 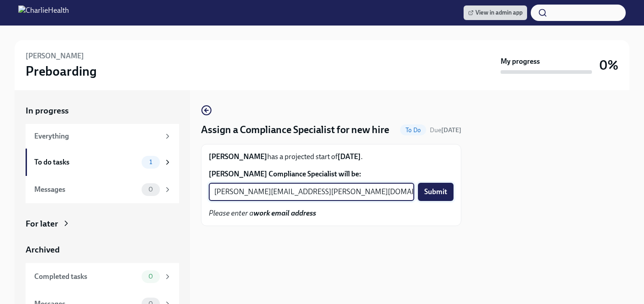 I want to click on strong: My progress, so click(x=520, y=62).